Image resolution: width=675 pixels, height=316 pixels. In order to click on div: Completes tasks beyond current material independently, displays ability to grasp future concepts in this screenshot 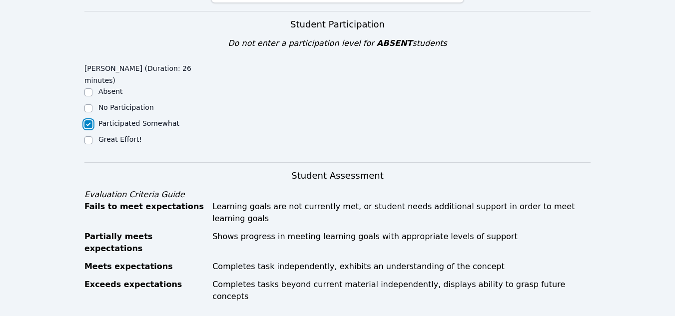, I will do `click(401, 291)`.